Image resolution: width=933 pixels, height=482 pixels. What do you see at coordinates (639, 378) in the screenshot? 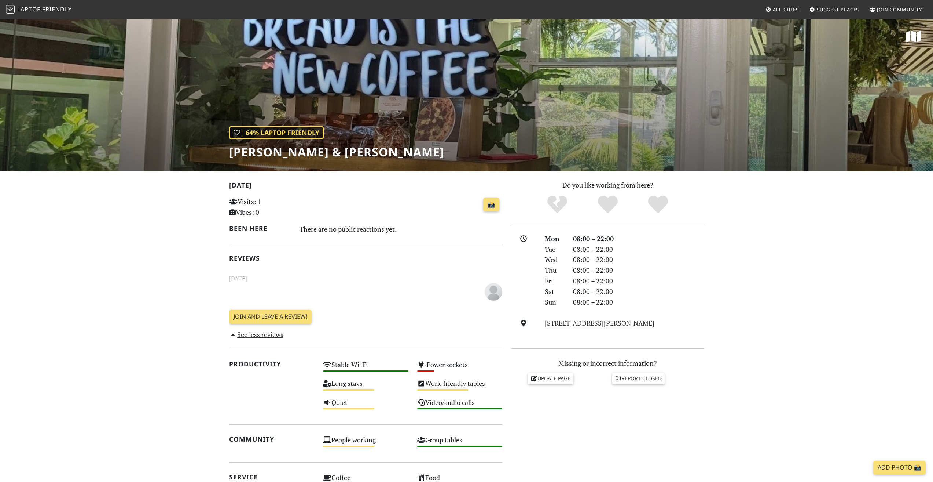
I see `a: Report closed` at bounding box center [639, 378].